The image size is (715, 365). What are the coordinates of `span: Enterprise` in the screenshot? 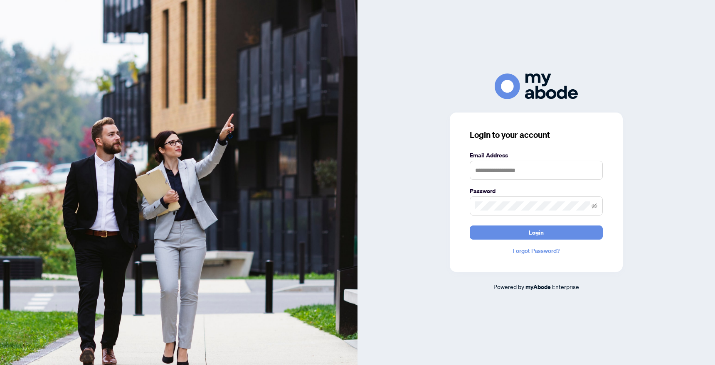 It's located at (565, 287).